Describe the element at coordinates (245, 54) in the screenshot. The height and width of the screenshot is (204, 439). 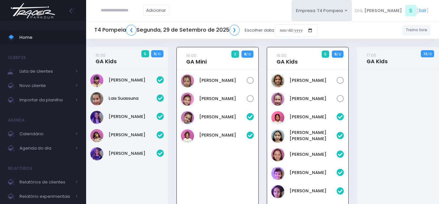
I see `strong: 8` at that location.